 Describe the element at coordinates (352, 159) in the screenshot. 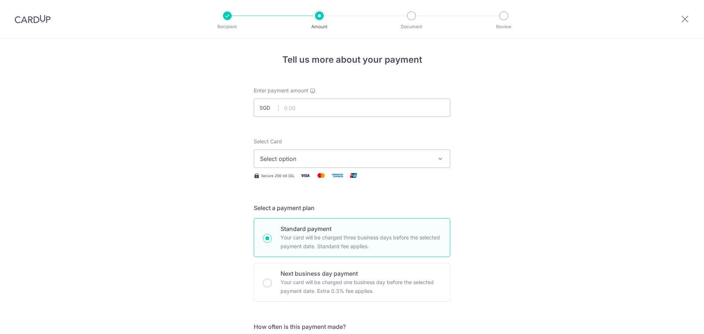

I see `button: Select option` at that location.